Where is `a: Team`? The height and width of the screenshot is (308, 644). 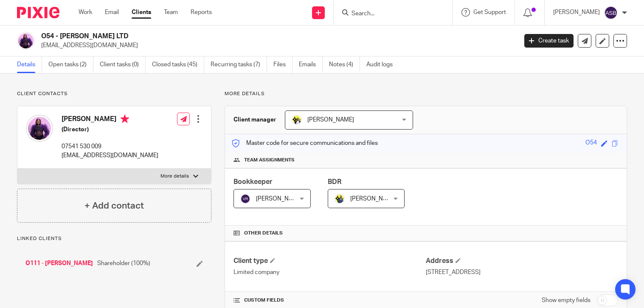 a: Team is located at coordinates (170, 12).